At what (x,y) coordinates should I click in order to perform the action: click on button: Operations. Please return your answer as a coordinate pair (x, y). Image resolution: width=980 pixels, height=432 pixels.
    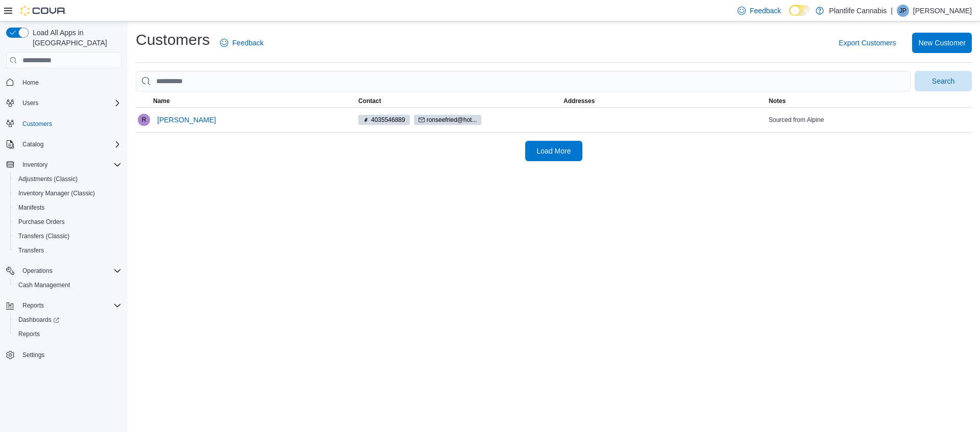
    Looking at the image, I should click on (37, 271).